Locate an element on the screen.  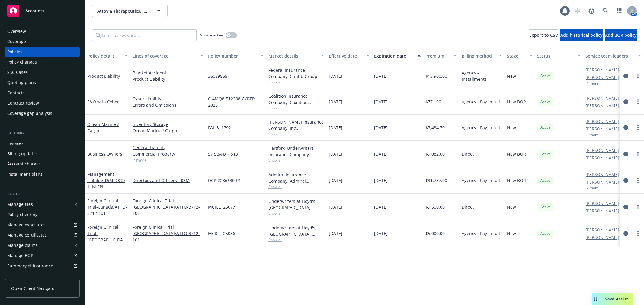
button: 2 more is located at coordinates (593, 188).